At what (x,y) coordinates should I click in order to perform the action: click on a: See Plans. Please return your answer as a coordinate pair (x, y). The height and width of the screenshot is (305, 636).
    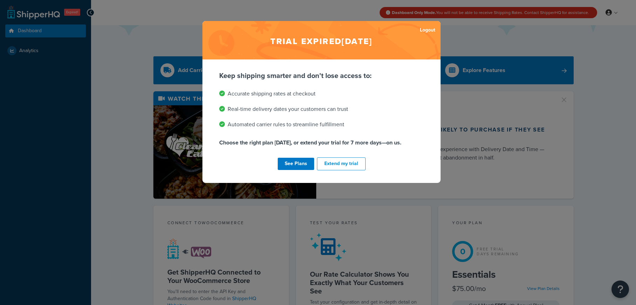
    Looking at the image, I should click on (296, 164).